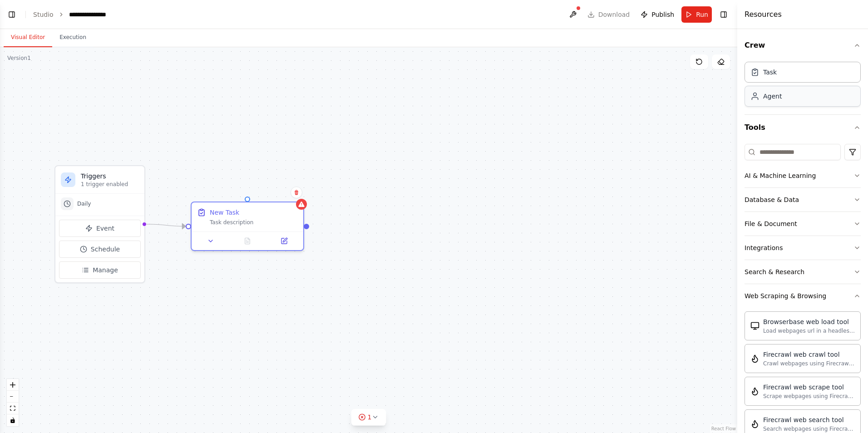 The height and width of the screenshot is (433, 868). I want to click on button: Web Scraping & Browsing, so click(802, 296).